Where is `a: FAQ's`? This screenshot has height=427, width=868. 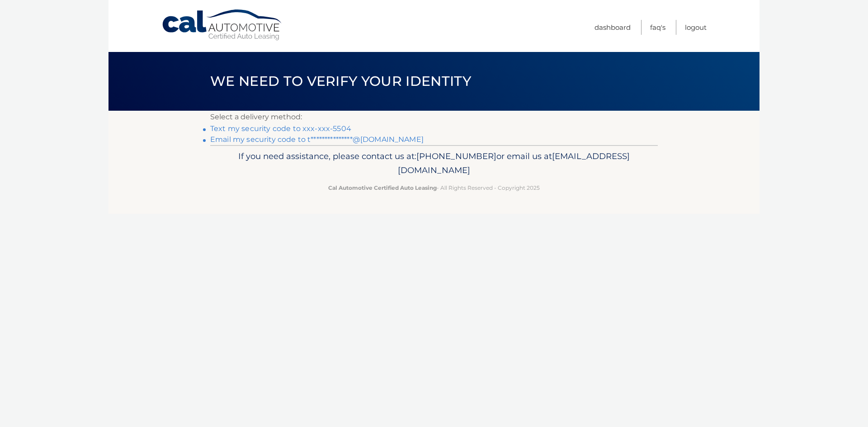 a: FAQ's is located at coordinates (658, 27).